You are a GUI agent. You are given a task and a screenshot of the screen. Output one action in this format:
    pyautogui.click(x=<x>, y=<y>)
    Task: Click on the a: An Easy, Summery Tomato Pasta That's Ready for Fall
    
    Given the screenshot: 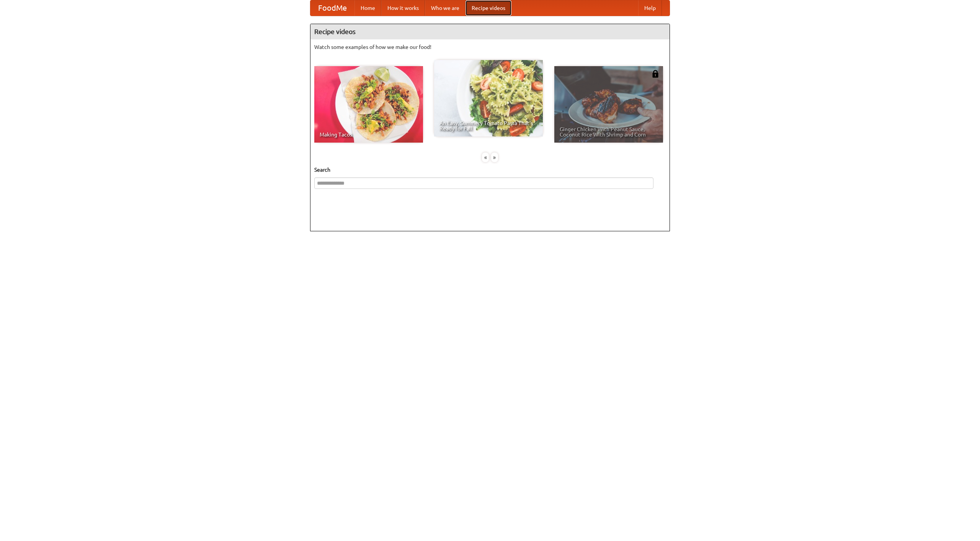 What is the action you would take?
    pyautogui.click(x=488, y=99)
    